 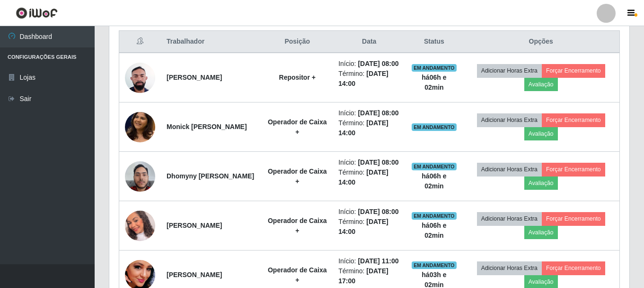 What do you see at coordinates (36, 12) in the screenshot?
I see `img: CoreUI Logo` at bounding box center [36, 12].